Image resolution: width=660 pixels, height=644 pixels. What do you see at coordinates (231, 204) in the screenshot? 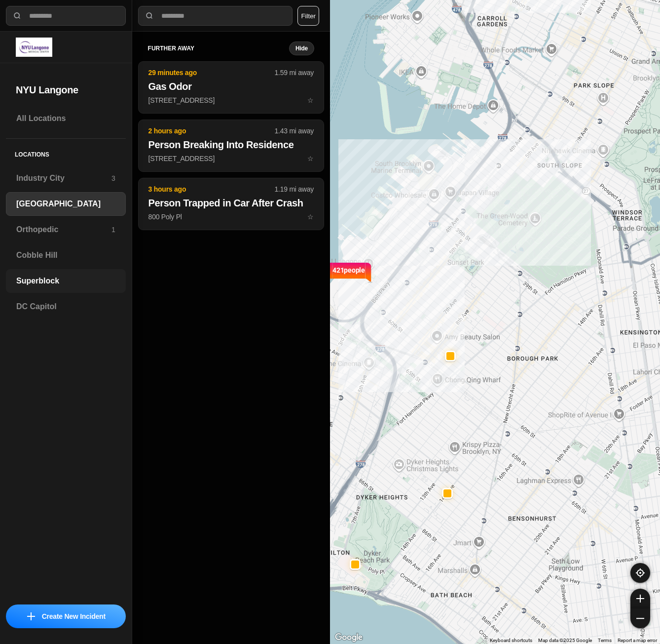
I see `button: 3 hours ago1.19 mi awayPerson Trapped in Car After Crash800 Poly Plstar` at bounding box center [231, 204].